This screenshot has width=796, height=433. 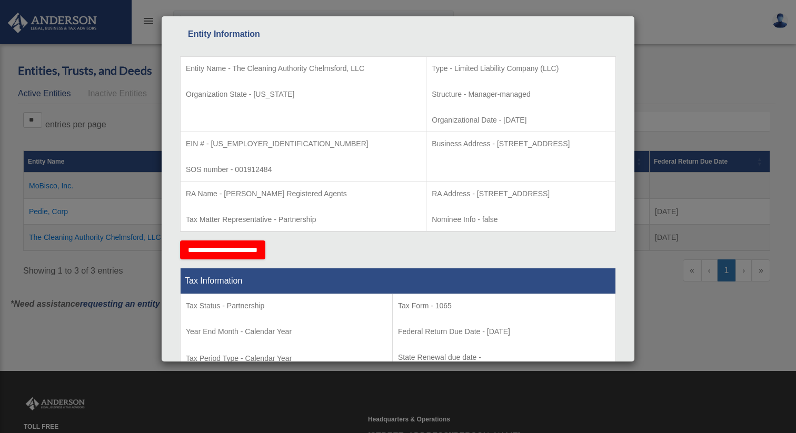 I want to click on p: Year End Month - Calendar Year, so click(x=286, y=332).